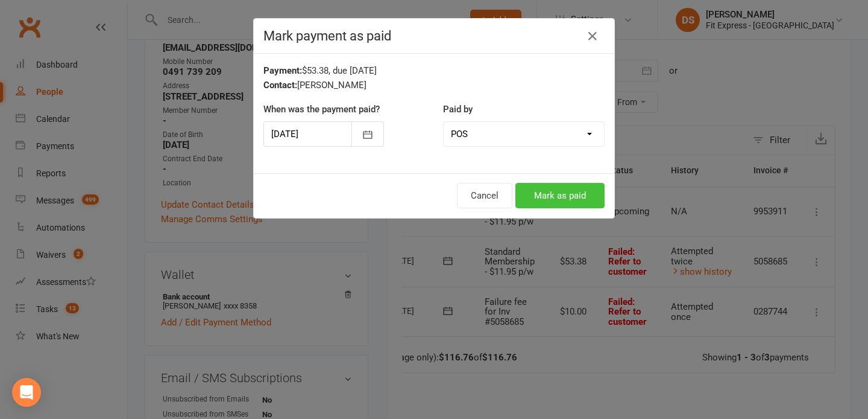 This screenshot has width=868, height=419. I want to click on label: When was the payment paid?, so click(321, 109).